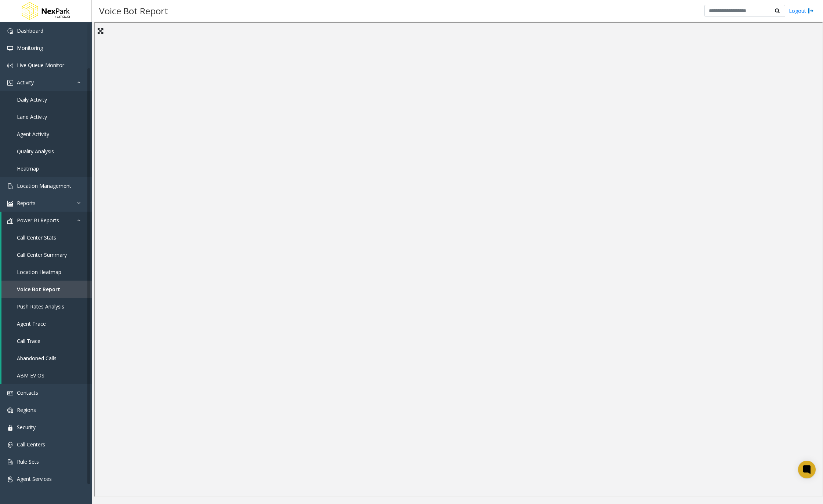 The width and height of the screenshot is (823, 504). I want to click on span: Call Center Stats, so click(36, 237).